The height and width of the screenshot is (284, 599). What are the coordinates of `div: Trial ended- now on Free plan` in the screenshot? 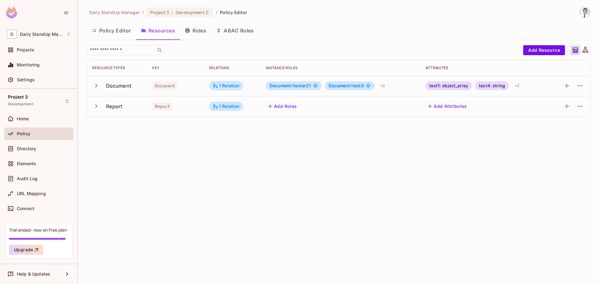 It's located at (38, 230).